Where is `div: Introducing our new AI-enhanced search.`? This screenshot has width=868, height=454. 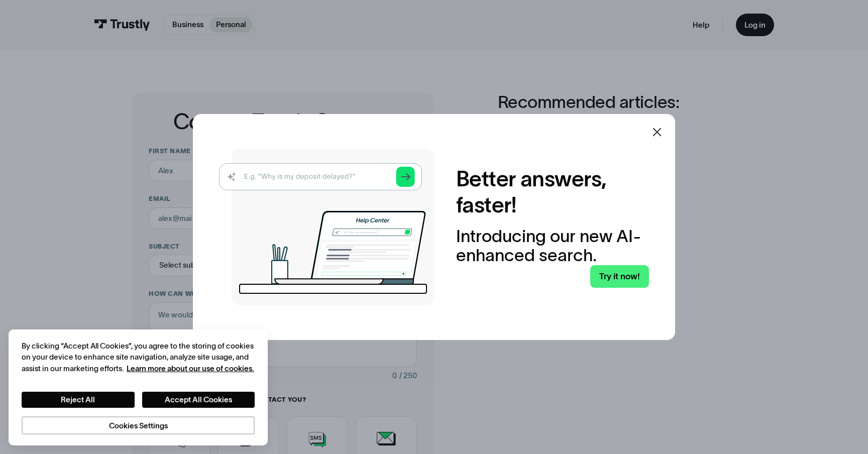
div: Introducing our new AI-enhanced search. is located at coordinates (552, 246).